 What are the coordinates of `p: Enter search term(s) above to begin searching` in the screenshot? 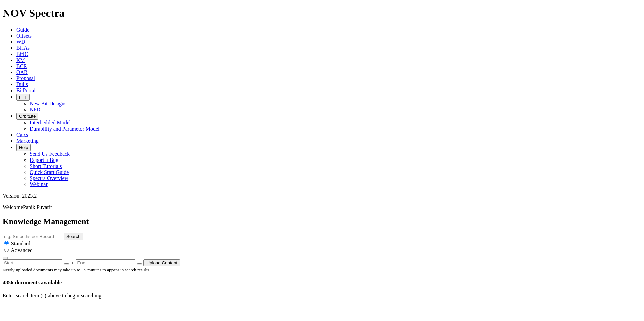 It's located at (322, 296).